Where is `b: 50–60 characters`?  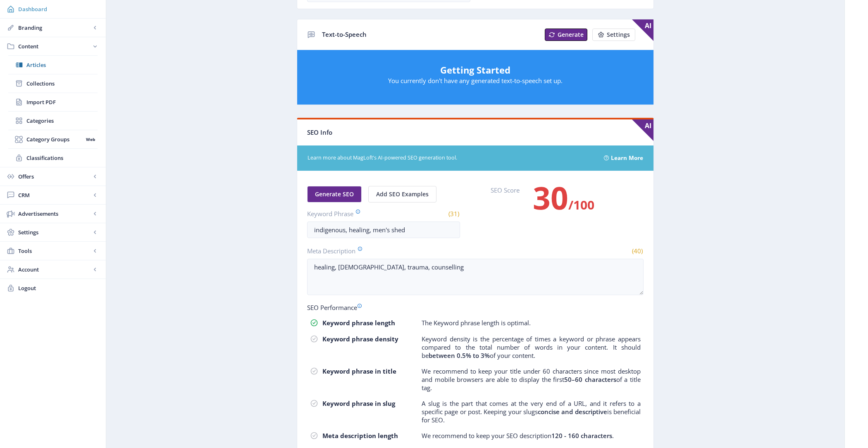
b: 50–60 characters is located at coordinates (590, 379).